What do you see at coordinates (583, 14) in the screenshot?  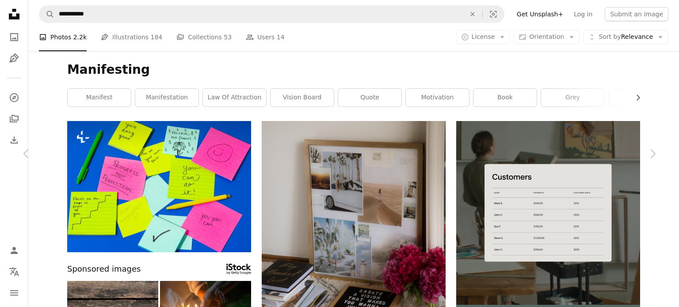 I see `a: Log in` at bounding box center [583, 14].